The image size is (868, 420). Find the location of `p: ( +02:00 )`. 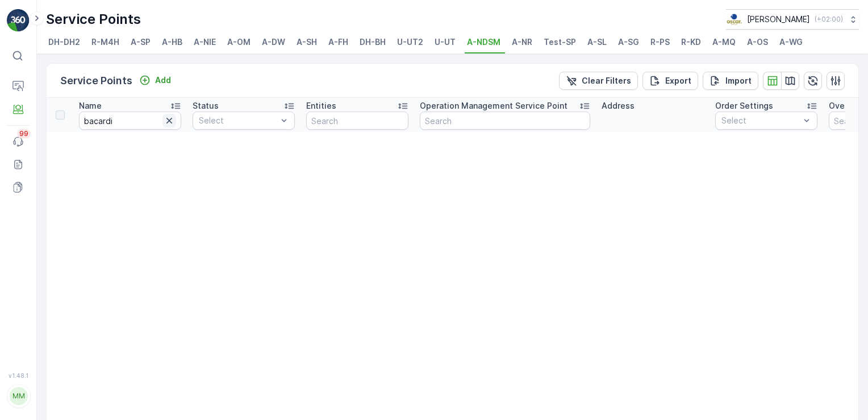

p: ( +02:00 ) is located at coordinates (829, 20).